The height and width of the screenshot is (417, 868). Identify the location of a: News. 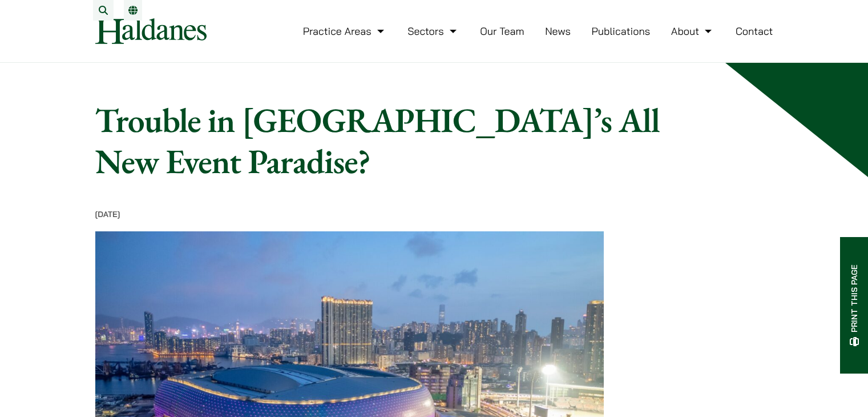
(557, 31).